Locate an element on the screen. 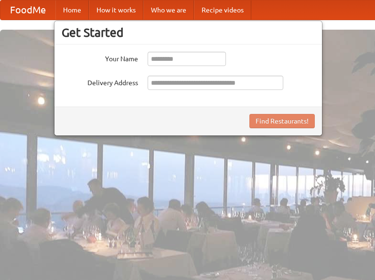 The image size is (375, 280). a: Who we are is located at coordinates (169, 10).